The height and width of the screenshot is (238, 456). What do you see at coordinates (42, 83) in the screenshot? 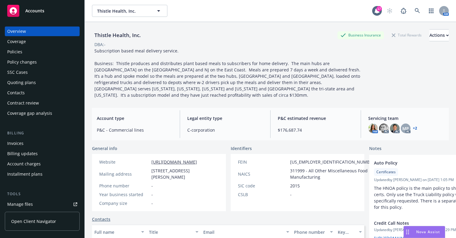
I see `a: Quoting plans` at bounding box center [42, 83].